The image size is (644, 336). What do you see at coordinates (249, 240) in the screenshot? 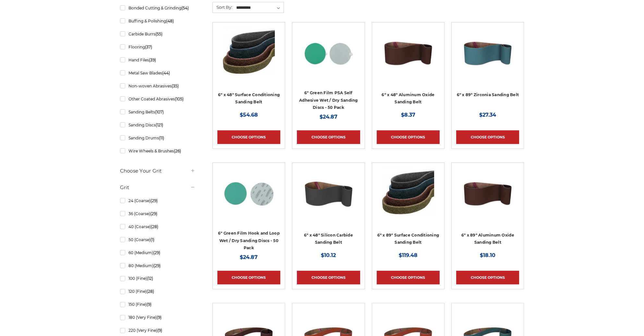
I see `a: 6" Green Film Hook and Loop Wet / Dry Sanding Discs - 50 Pack` at bounding box center [249, 240].